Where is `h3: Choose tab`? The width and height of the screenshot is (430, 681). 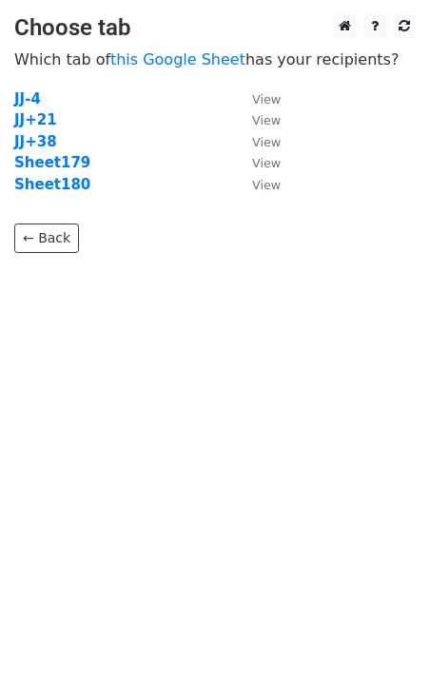 h3: Choose tab is located at coordinates (215, 28).